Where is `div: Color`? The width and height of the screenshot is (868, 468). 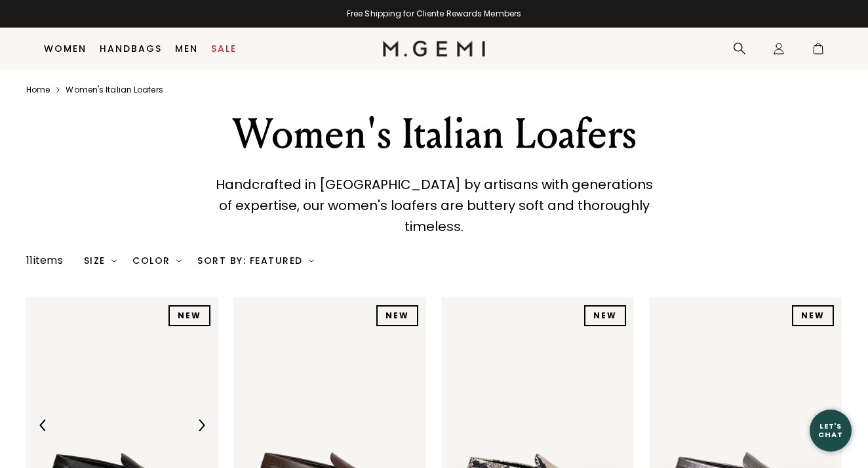 div: Color is located at coordinates (157, 260).